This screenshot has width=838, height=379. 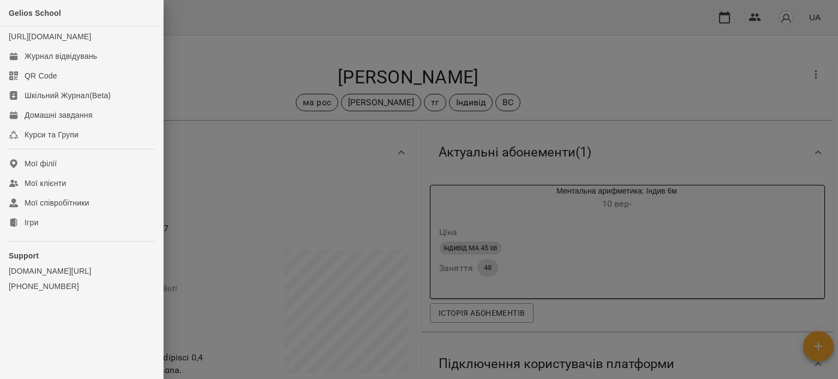 I want to click on div: Ігри, so click(x=31, y=223).